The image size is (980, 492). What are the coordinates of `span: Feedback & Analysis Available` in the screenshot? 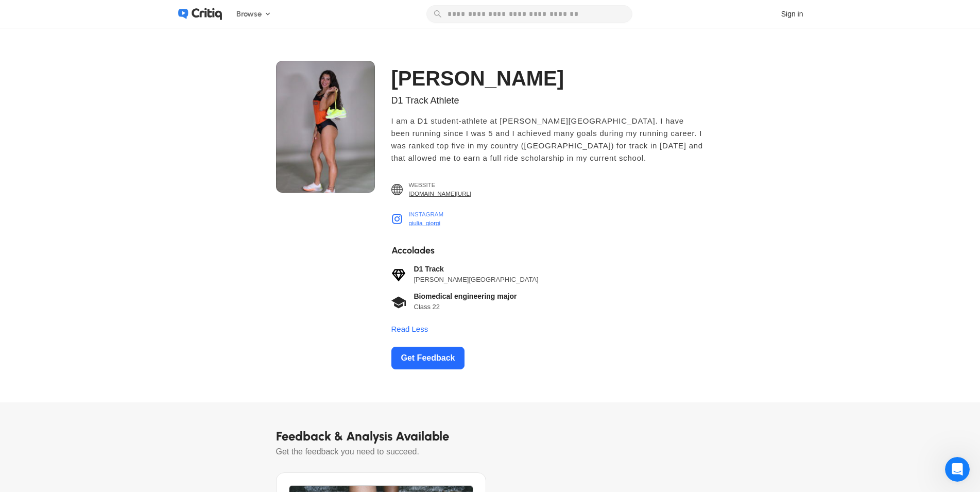 It's located at (490, 436).